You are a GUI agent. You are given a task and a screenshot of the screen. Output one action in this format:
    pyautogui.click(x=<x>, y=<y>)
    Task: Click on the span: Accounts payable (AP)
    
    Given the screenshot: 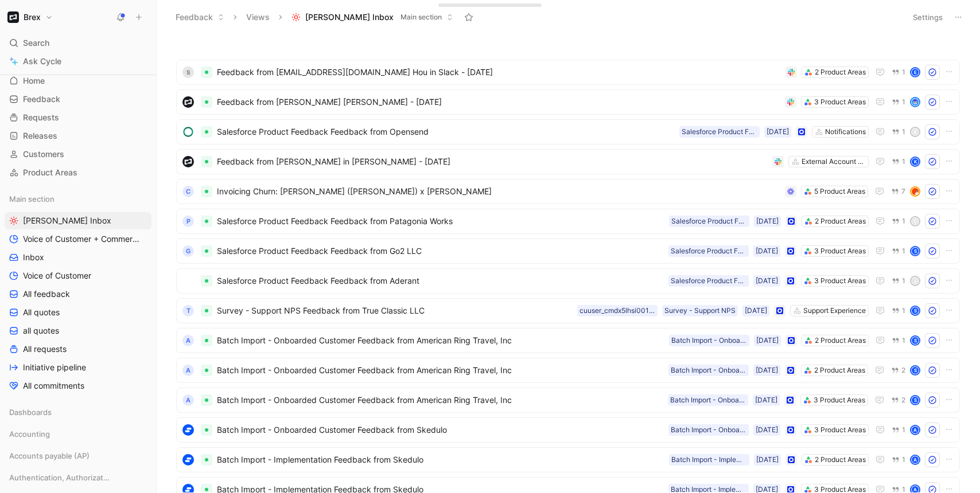 What is the action you would take?
    pyautogui.click(x=50, y=456)
    